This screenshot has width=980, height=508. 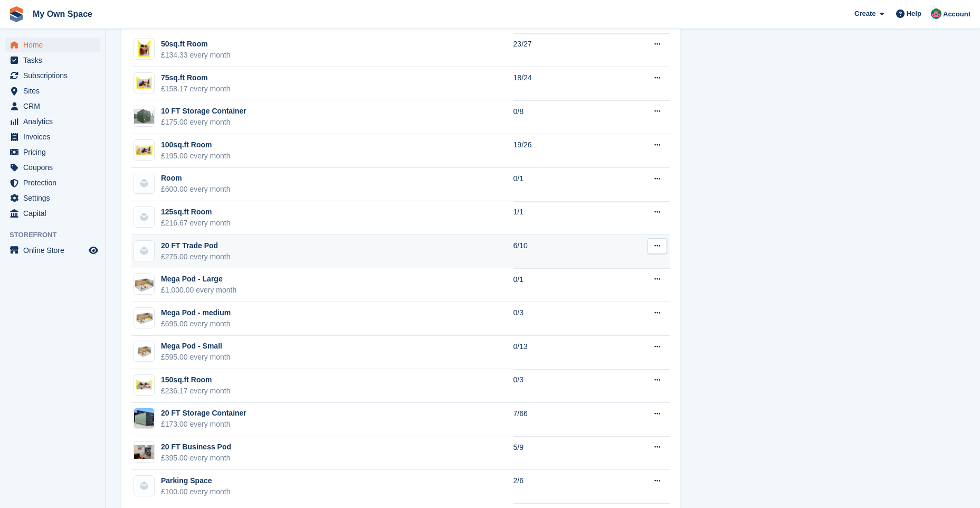 What do you see at coordinates (196, 145) in the screenshot?
I see `div: 100sq.ft Room` at bounding box center [196, 145].